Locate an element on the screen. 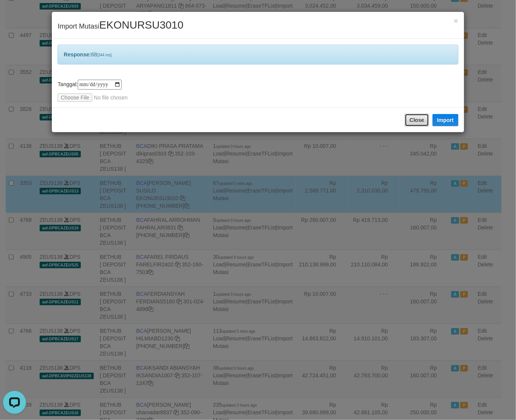 This screenshot has width=516, height=420. span: EKONURSU3010 is located at coordinates (141, 25).